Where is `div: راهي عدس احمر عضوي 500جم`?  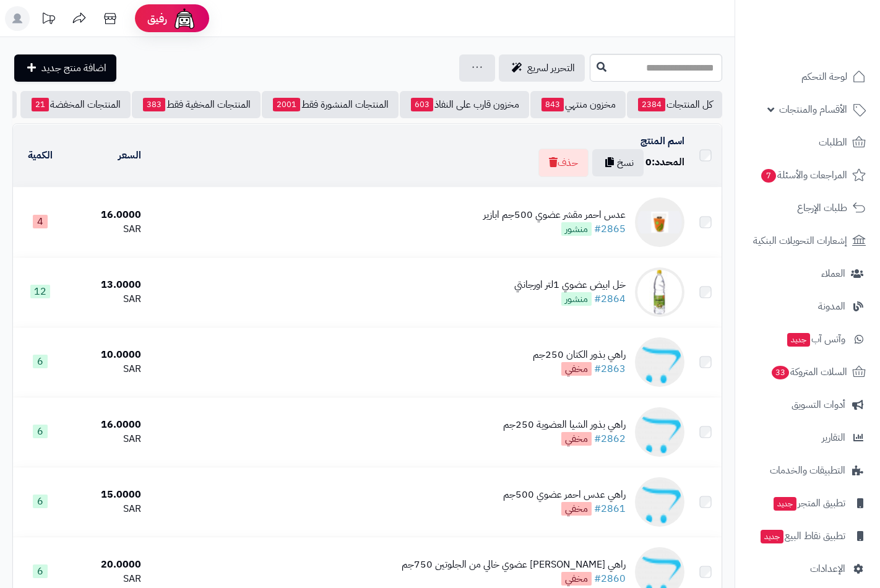 div: راهي عدس احمر عضوي 500جم is located at coordinates (565, 495).